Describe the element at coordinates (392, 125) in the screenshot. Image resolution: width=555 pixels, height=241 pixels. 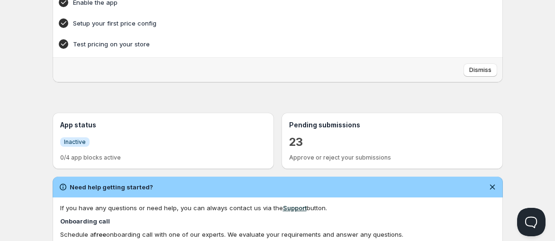
I see `h3: Pending submissions` at that location.